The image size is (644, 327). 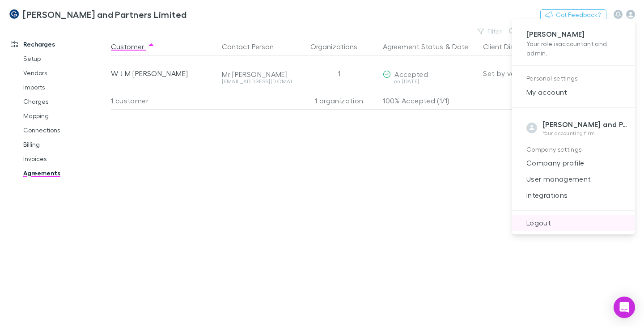 I want to click on p: Company settings, so click(x=573, y=150).